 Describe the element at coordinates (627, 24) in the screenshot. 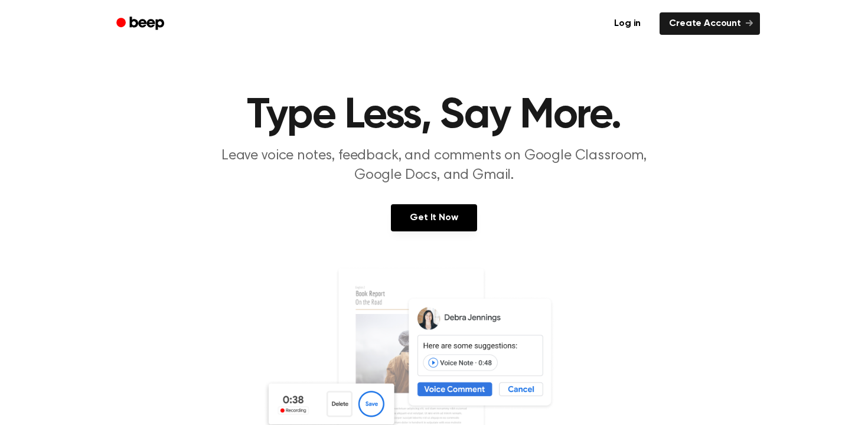

I see `a: Log in` at that location.